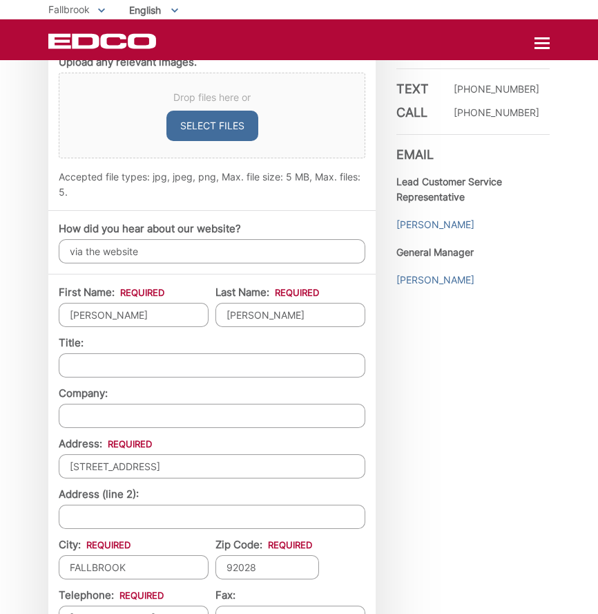 The height and width of the screenshot is (614, 598). What do you see at coordinates (95, 544) in the screenshot?
I see `label: City:` at bounding box center [95, 544].